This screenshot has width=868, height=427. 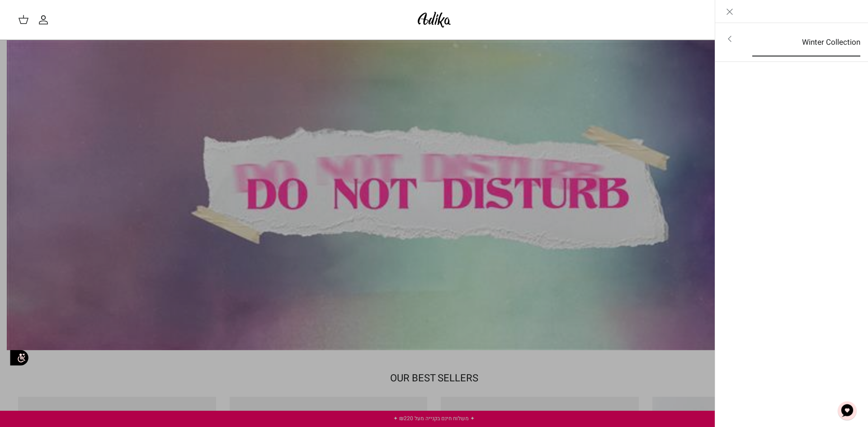 What do you see at coordinates (434, 20) in the screenshot?
I see `img: Adika IL` at bounding box center [434, 20].